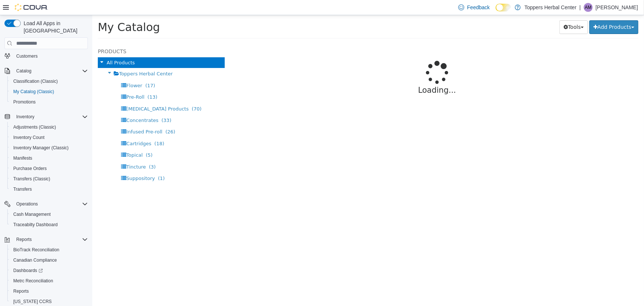 This screenshot has width=644, height=306. I want to click on button: Add Products, so click(522, 12).